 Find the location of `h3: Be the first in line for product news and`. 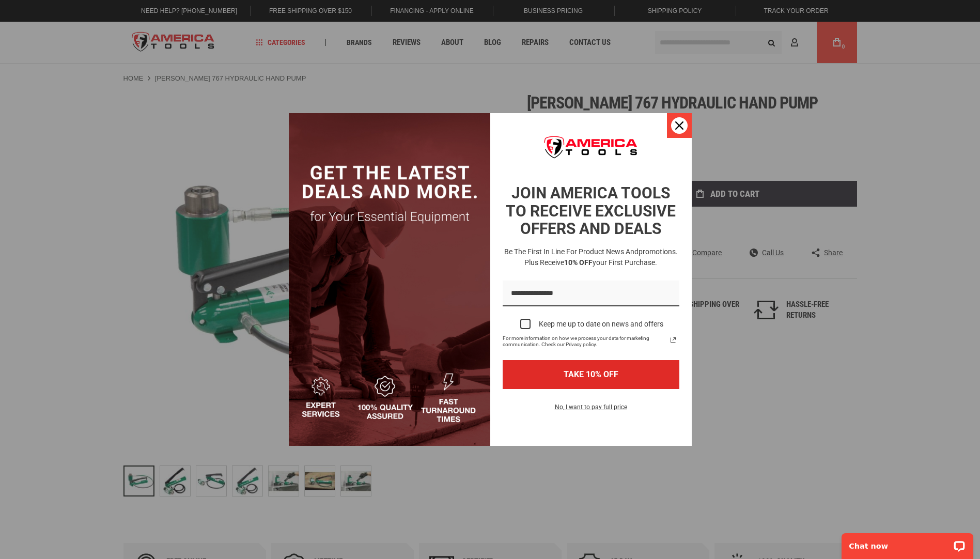

h3: Be the first in line for product news and is located at coordinates (591, 258).